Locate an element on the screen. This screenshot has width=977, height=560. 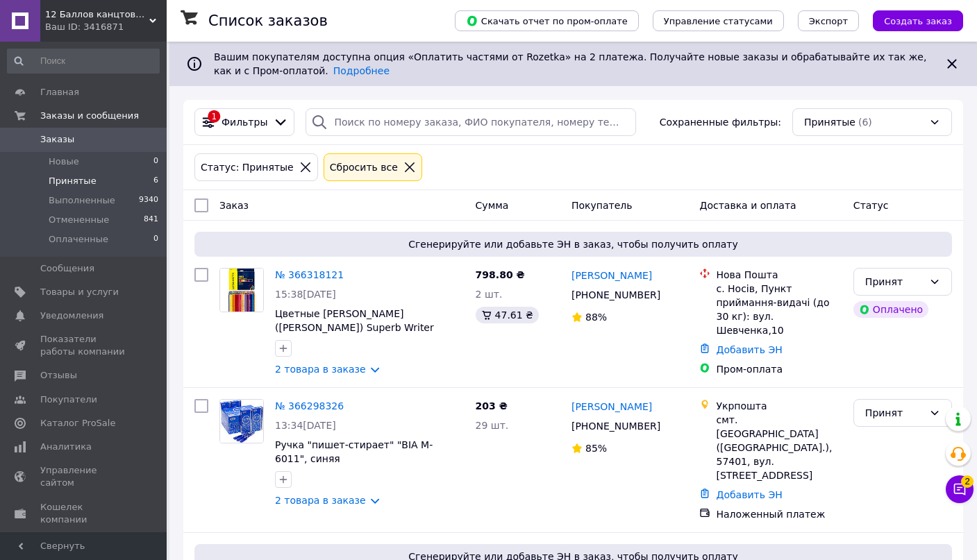
span: Сгенерируйте или добавьте ЭН в заказ, чтобы получить оплату is located at coordinates (573, 244).